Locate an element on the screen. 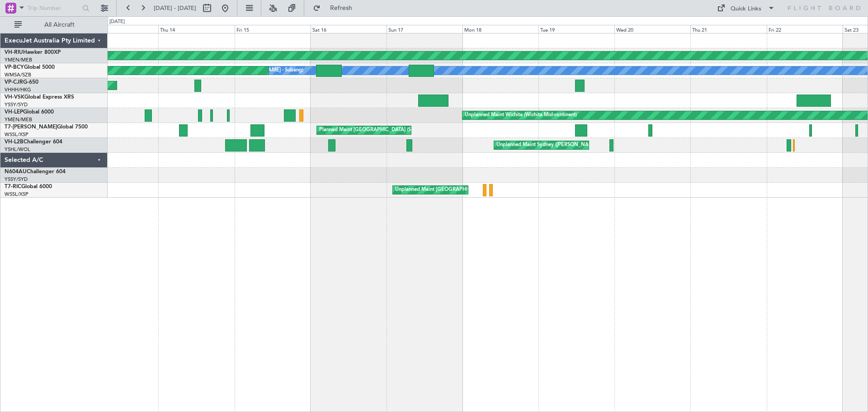 The image size is (868, 412). div: Thu 14 is located at coordinates (196, 29).